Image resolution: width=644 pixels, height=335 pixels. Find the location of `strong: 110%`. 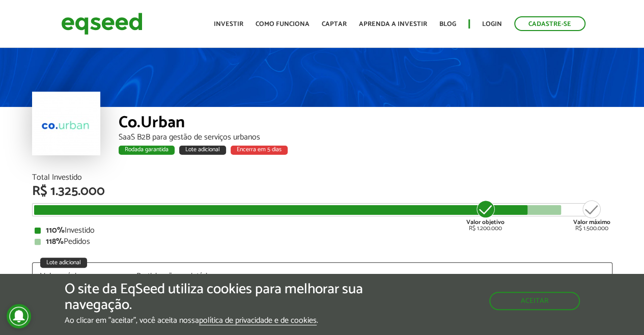

strong: 110% is located at coordinates (55, 230).